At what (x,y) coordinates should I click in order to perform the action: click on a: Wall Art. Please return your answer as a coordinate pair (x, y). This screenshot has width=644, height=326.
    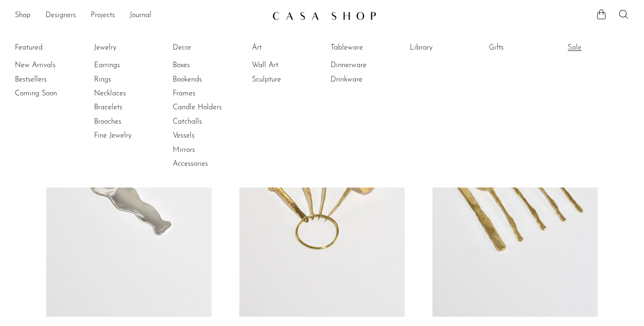
    Looking at the image, I should click on (287, 66).